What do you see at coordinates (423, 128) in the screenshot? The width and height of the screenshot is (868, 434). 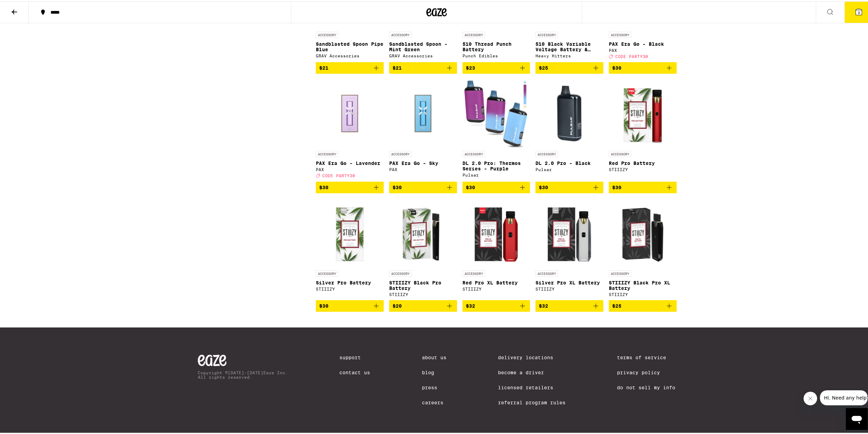 I see `a: Open page for PAX Era Go - Sky from PAX` at bounding box center [423, 128].